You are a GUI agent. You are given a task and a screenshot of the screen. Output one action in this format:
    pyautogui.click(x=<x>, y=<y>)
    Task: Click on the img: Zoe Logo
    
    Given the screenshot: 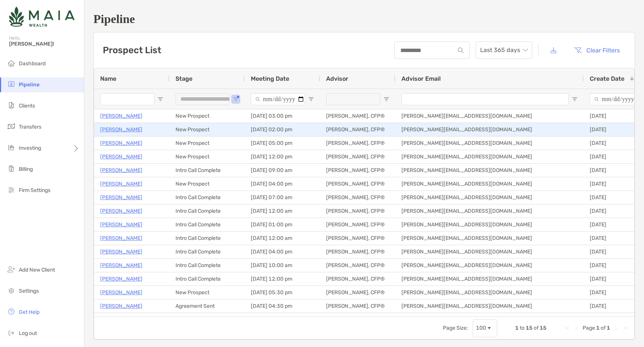 What is the action you would take?
    pyautogui.click(x=42, y=17)
    